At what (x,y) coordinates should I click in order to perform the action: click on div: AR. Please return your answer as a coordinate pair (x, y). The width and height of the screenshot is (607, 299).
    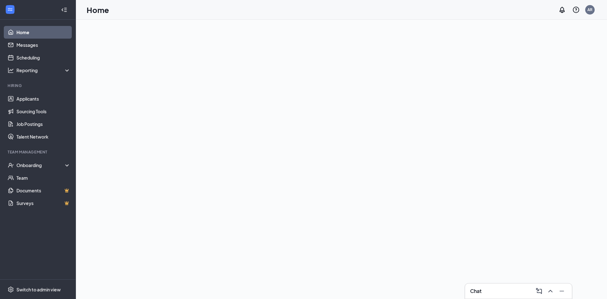
    Looking at the image, I should click on (590, 9).